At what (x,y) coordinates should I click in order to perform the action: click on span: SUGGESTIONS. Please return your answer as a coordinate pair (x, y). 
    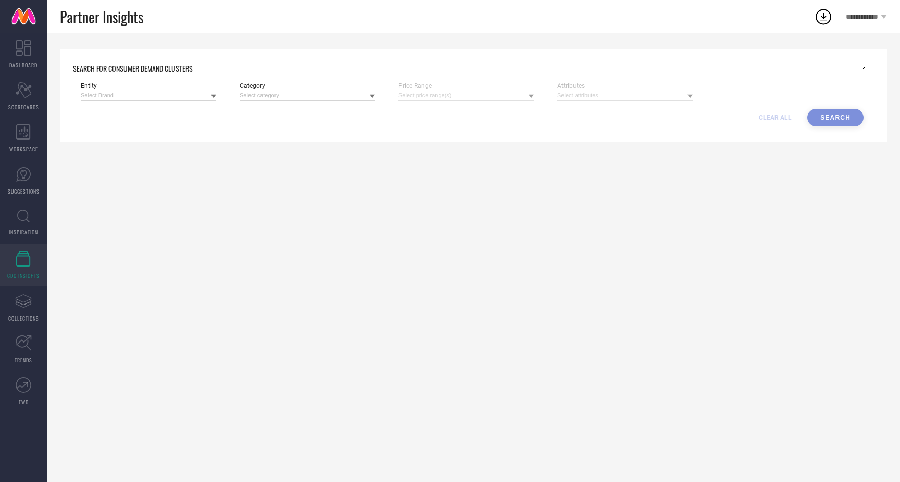
    Looking at the image, I should click on (23, 191).